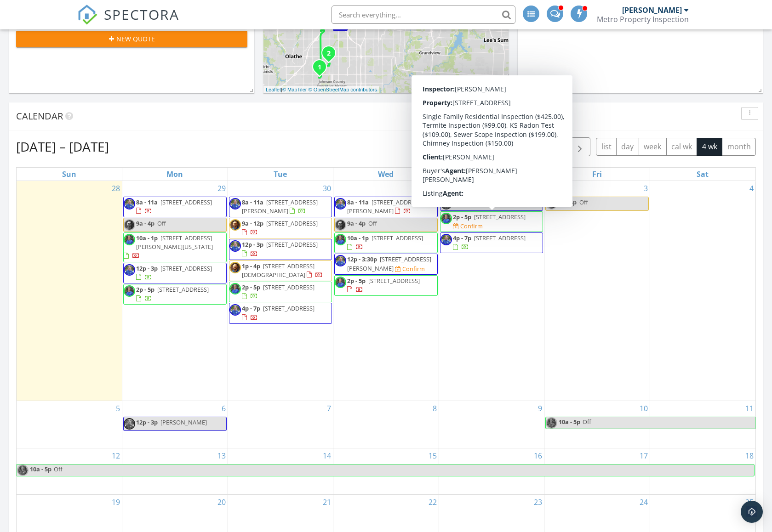 The image size is (772, 532). What do you see at coordinates (343, 90) in the screenshot?
I see `a: © OpenStreetMap contributors` at bounding box center [343, 90].